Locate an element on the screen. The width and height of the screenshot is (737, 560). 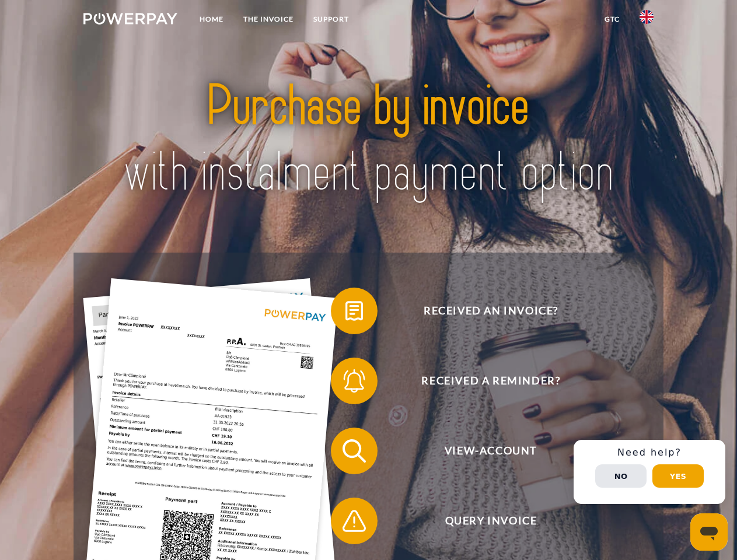
h3: Need help? is located at coordinates (649, 452).